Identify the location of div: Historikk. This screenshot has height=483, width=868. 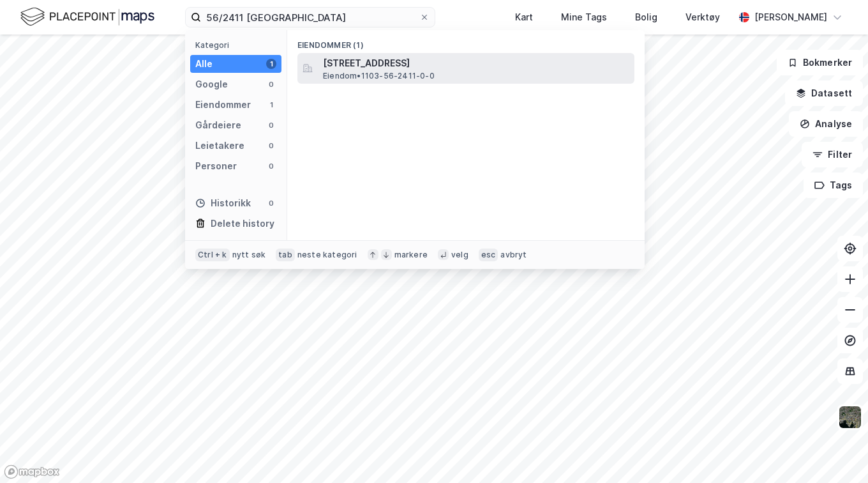
(223, 203).